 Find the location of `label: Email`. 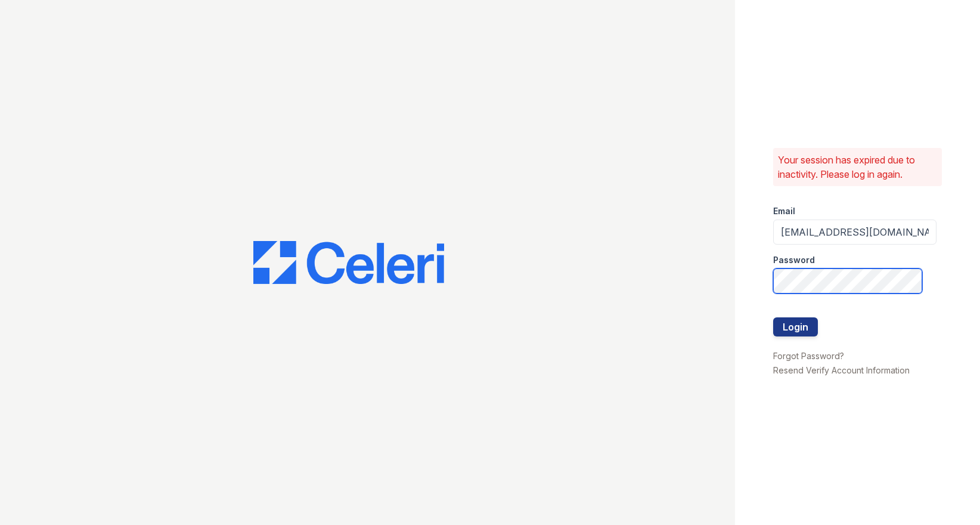

label: Email is located at coordinates (784, 211).